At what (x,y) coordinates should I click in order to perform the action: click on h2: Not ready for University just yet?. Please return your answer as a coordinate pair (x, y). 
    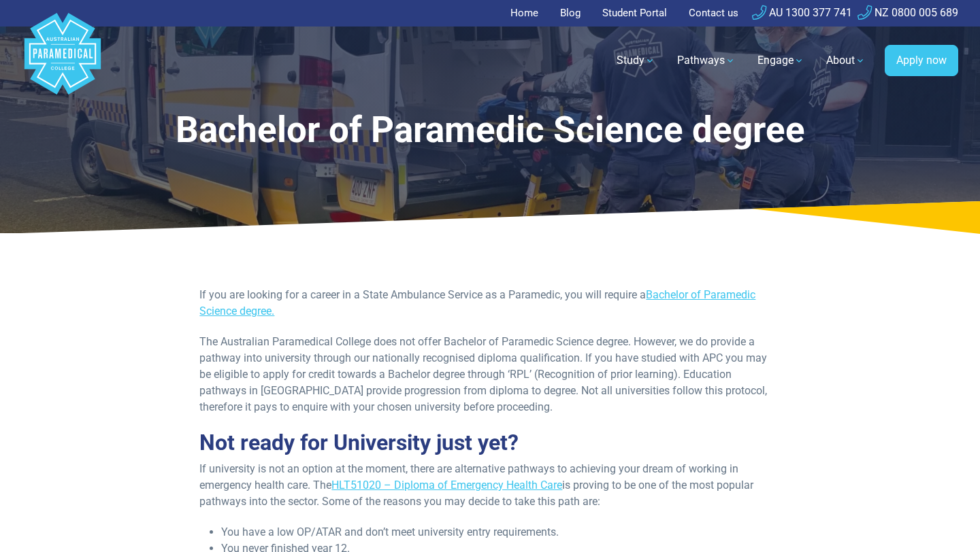
    Looking at the image, I should click on (489, 442).